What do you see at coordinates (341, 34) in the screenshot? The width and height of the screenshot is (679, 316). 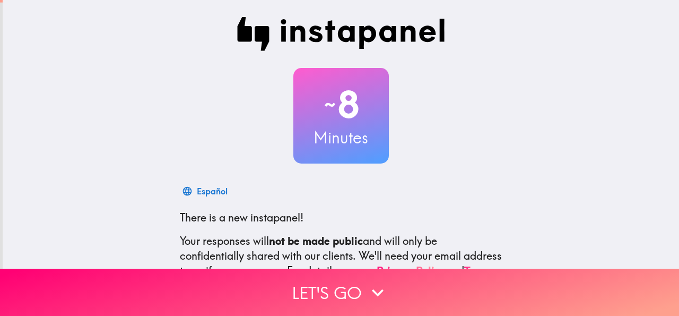 I see `img: Instapanel` at bounding box center [341, 34].